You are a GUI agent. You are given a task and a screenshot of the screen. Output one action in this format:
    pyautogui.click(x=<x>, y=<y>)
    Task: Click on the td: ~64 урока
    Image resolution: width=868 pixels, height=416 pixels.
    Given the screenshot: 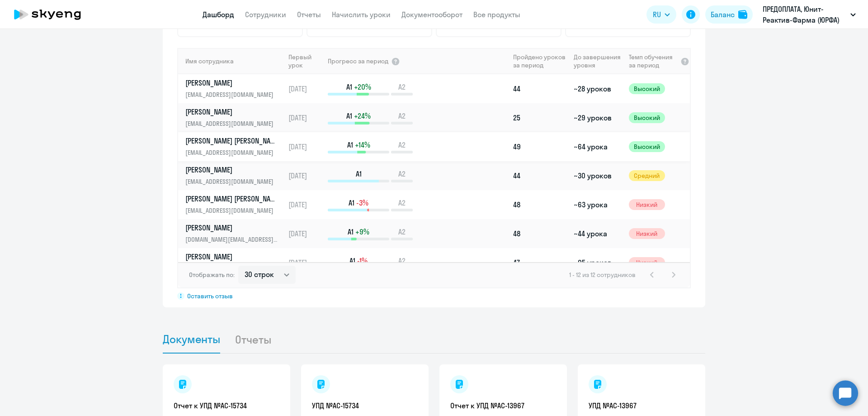 What is the action you would take?
    pyautogui.click(x=597, y=147)
    